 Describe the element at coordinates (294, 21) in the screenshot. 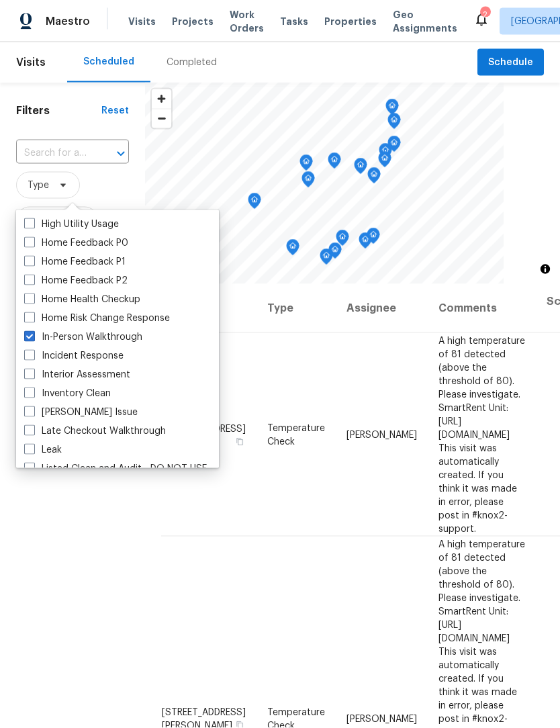

I see `span: Tasks` at that location.